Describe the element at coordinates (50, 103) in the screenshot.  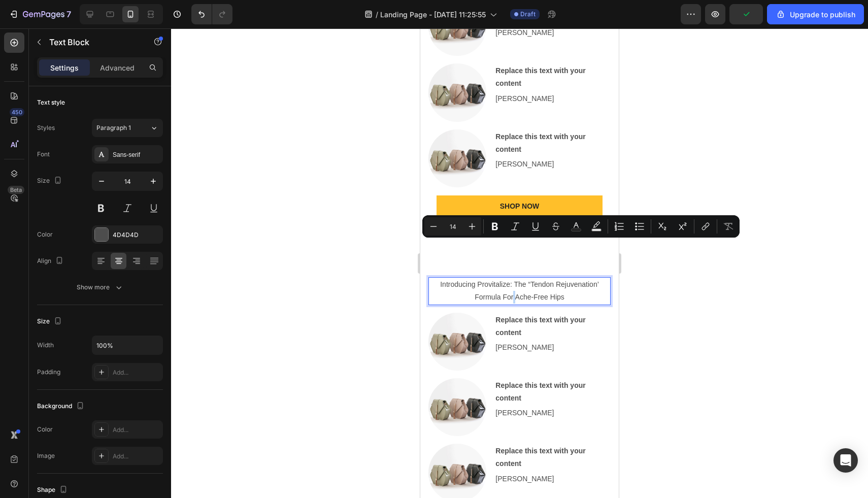
I see `div: Text style` at that location.